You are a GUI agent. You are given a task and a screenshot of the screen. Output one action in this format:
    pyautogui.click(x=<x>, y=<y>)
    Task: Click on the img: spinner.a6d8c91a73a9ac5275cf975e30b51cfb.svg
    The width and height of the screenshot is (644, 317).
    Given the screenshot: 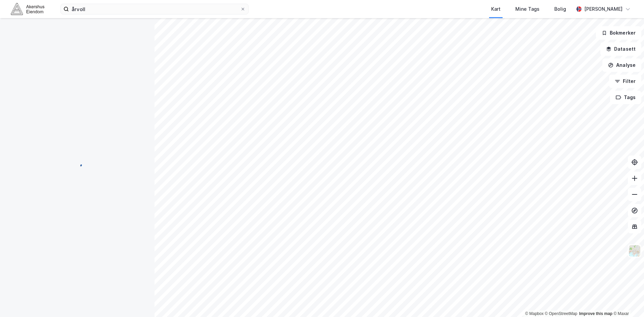 What is the action you would take?
    pyautogui.click(x=77, y=163)
    